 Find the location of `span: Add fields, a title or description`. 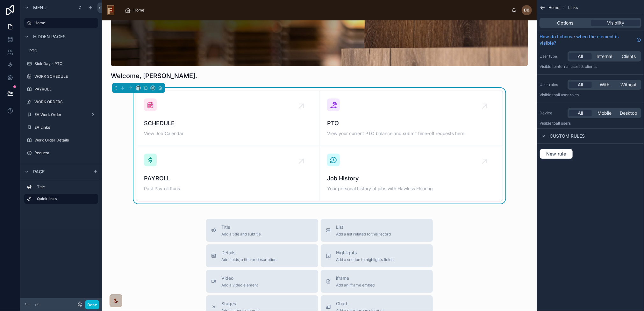

span: Add fields, a title or description is located at coordinates (249, 260).